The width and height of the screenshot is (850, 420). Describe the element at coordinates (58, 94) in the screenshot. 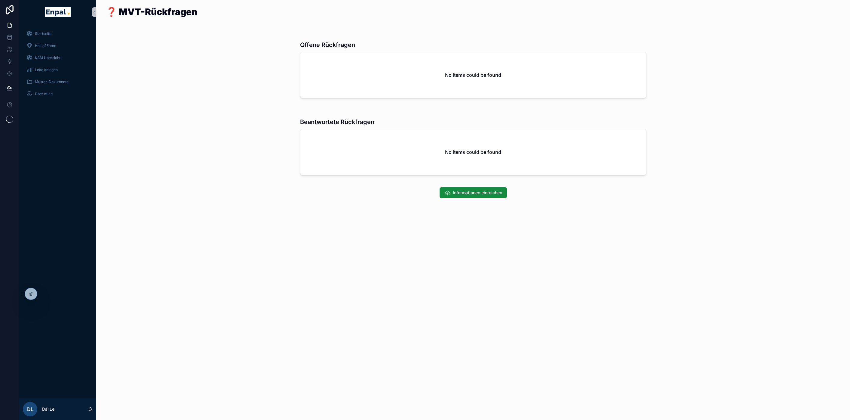

I see `a: Über mich` at that location.